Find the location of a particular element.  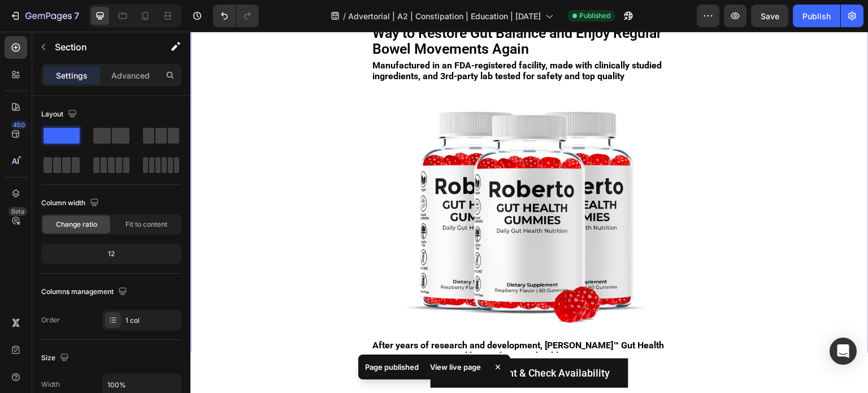

div: Undo/Redo is located at coordinates (235, 16).